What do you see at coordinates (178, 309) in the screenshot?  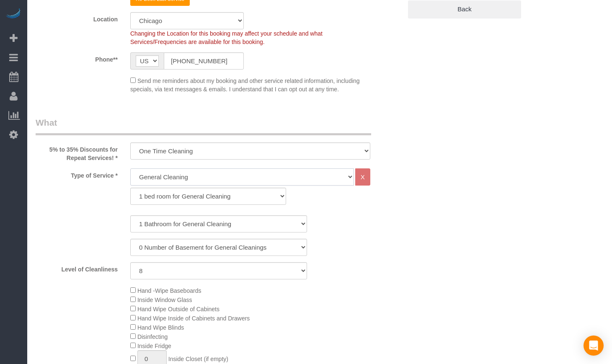 I see `span: Hand Wipe Outside of Cabinets` at bounding box center [178, 309].